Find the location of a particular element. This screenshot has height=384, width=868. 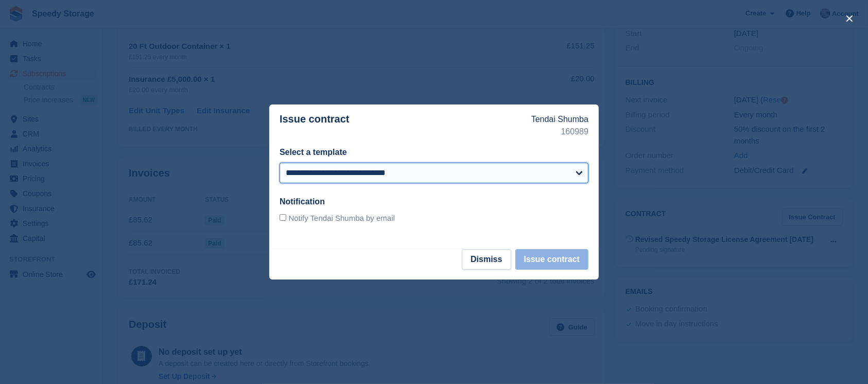

label: Notification is located at coordinates (302, 201).